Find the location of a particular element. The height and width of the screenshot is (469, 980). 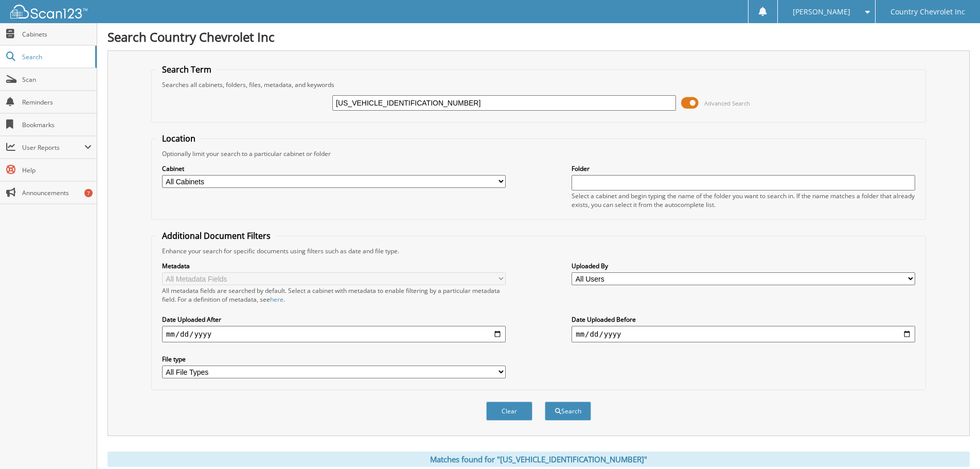

label: Date Uploaded After is located at coordinates (334, 319).